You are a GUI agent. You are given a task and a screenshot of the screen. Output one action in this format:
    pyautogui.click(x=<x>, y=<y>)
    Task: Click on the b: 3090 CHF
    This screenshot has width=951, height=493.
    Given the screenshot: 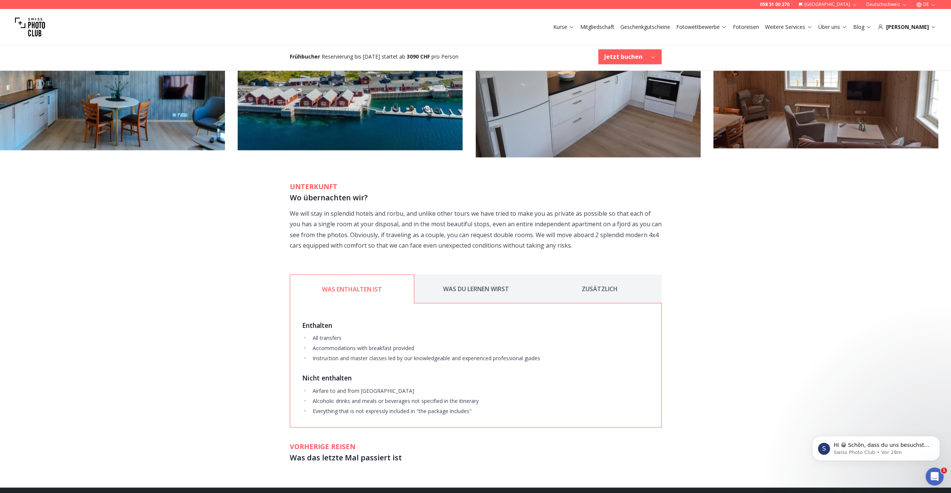 What is the action you would take?
    pyautogui.click(x=418, y=57)
    